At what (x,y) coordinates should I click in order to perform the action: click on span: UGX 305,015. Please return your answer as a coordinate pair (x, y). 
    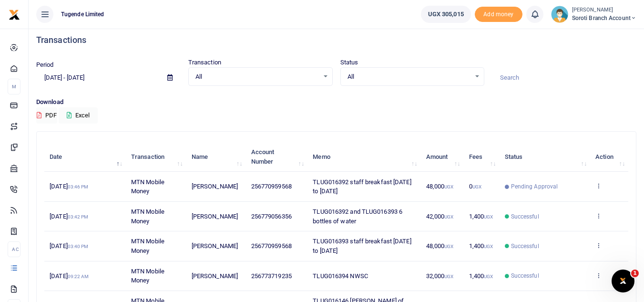
    Looking at the image, I should click on (446, 15).